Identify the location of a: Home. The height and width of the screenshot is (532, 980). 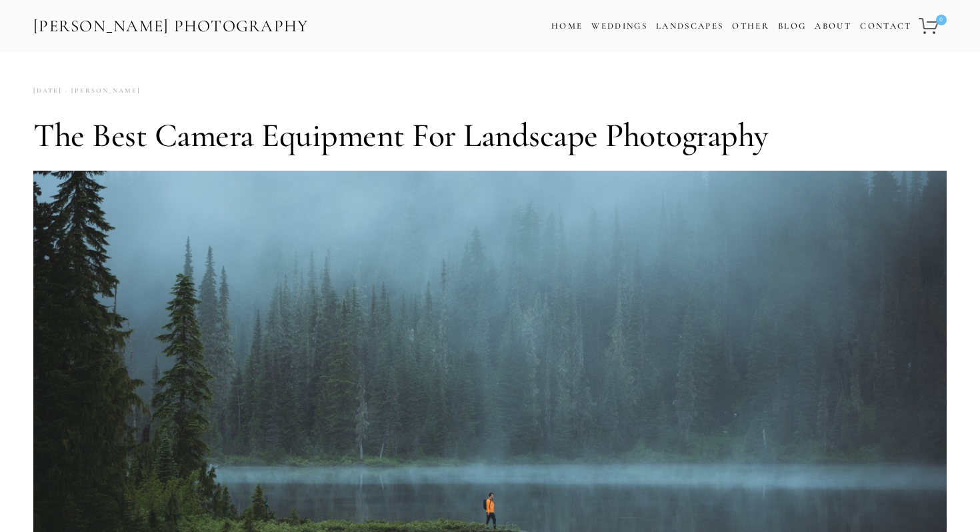
(567, 26).